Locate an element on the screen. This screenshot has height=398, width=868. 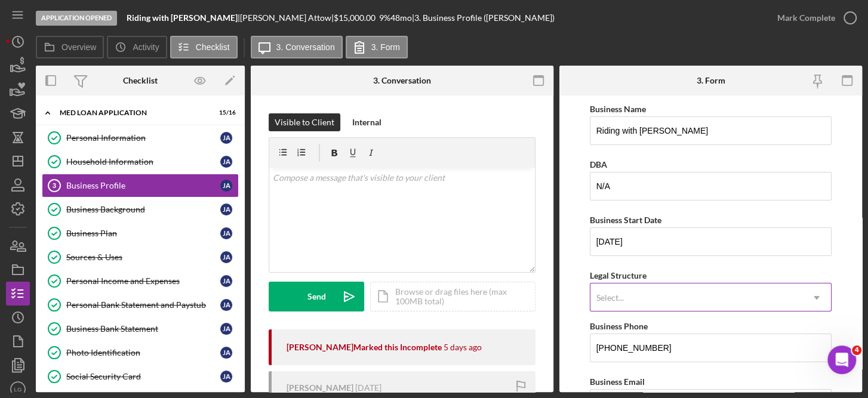
div: MED Loan Application is located at coordinates (133, 113).